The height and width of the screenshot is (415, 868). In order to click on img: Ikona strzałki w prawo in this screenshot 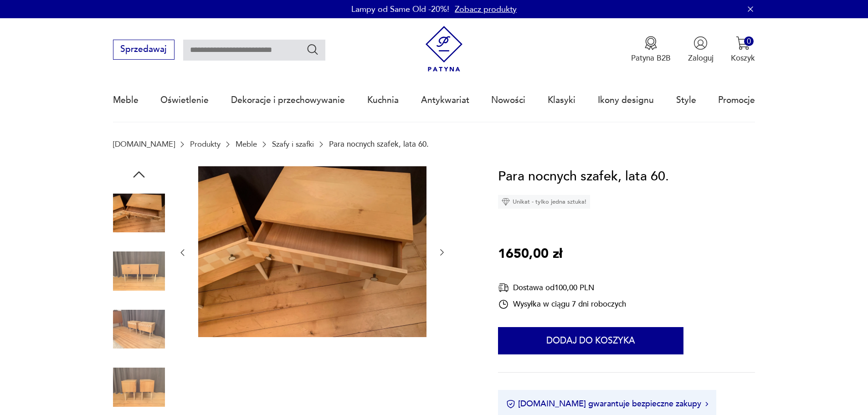, I will do `click(707, 404)`.